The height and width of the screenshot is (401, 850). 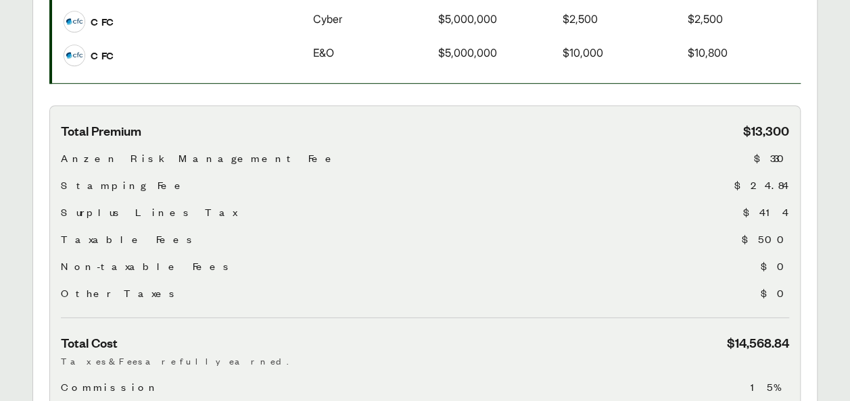 What do you see at coordinates (707, 53) in the screenshot?
I see `span: $10,800` at bounding box center [707, 53].